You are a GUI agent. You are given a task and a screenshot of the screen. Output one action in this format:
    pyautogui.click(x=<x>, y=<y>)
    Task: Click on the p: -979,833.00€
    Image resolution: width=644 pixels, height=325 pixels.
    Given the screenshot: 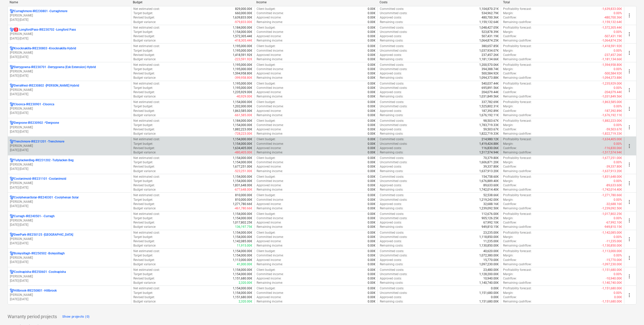 What is the action you would take?
    pyautogui.click(x=243, y=22)
    